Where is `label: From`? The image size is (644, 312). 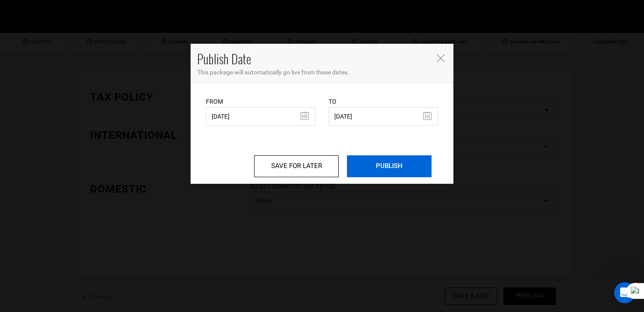
label: From is located at coordinates (215, 102).